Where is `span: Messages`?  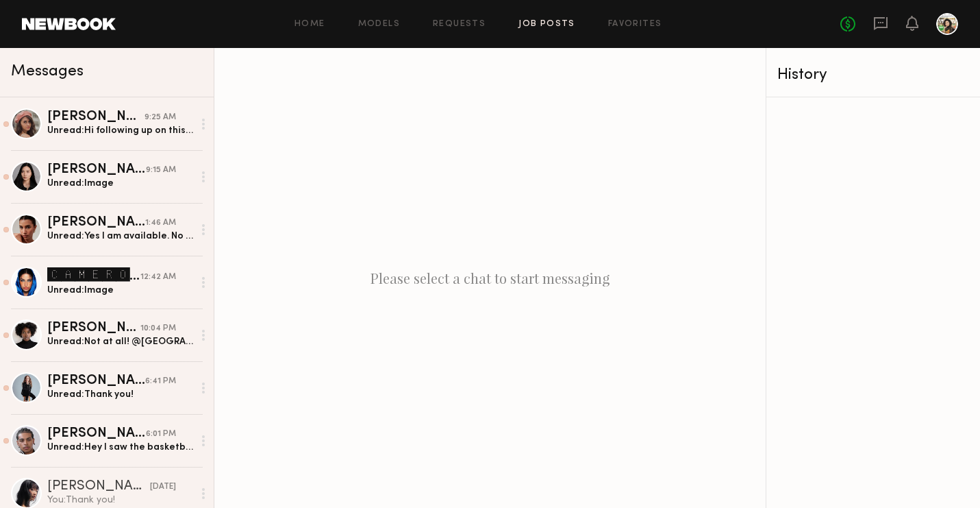
span: Messages is located at coordinates (47, 71).